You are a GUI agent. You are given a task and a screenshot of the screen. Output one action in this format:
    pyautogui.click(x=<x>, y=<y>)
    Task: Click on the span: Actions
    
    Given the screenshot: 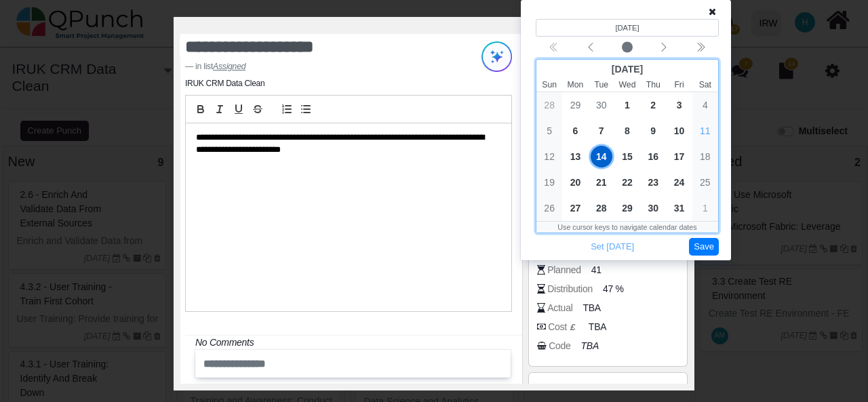 What is the action you would take?
    pyautogui.click(x=553, y=387)
    